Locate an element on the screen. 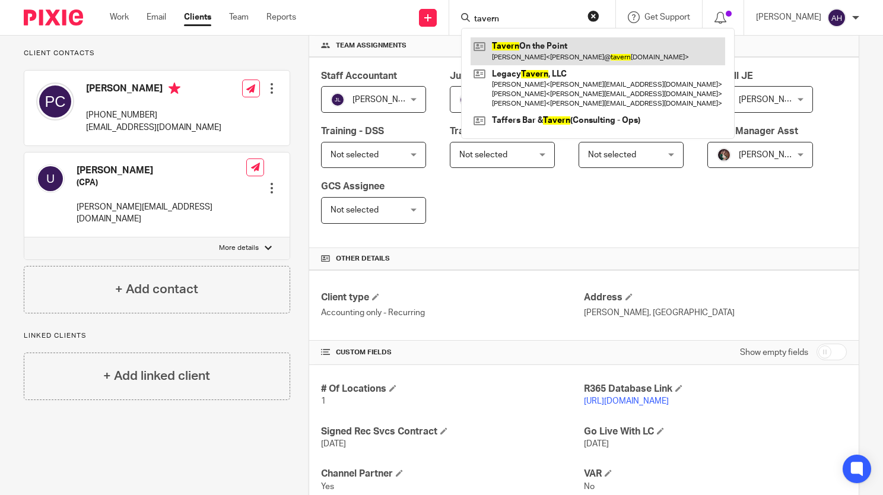 This screenshot has width=883, height=495. h4: R365 Database Link is located at coordinates (715, 389).